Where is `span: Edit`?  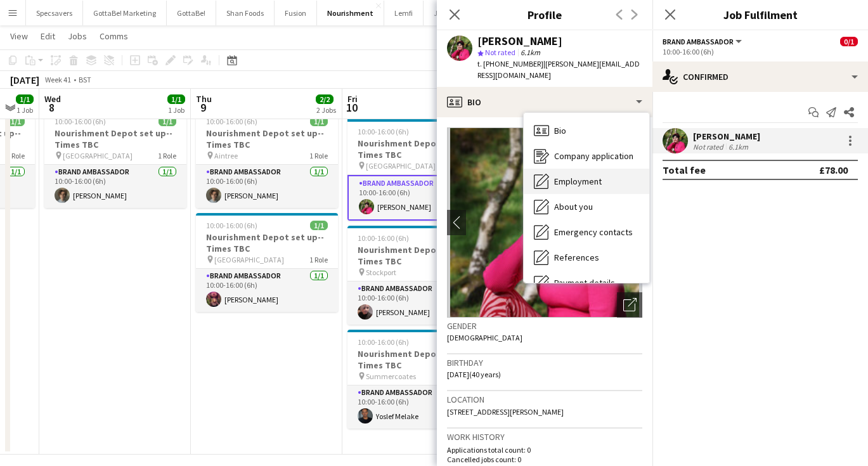 span: Edit is located at coordinates (48, 36).